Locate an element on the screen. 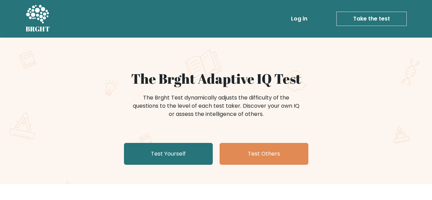 This screenshot has height=200, width=432. a: Take the test is located at coordinates (372, 19).